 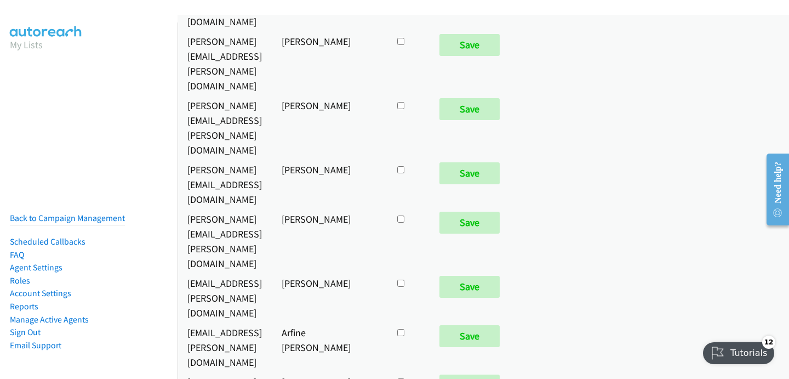 I want to click on a: Agent Settings, so click(x=36, y=267).